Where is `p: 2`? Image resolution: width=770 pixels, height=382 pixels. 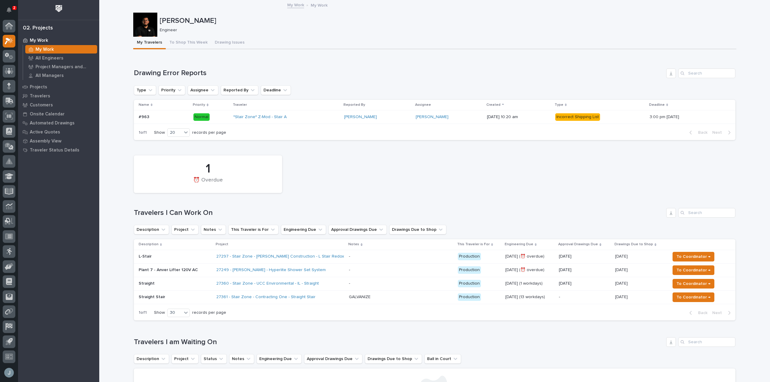 p: 2 is located at coordinates (14, 8).